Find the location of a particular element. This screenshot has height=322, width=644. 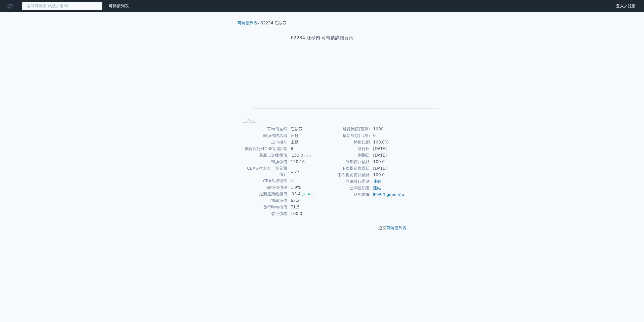

td: 旺矽 is located at coordinates (305, 136).